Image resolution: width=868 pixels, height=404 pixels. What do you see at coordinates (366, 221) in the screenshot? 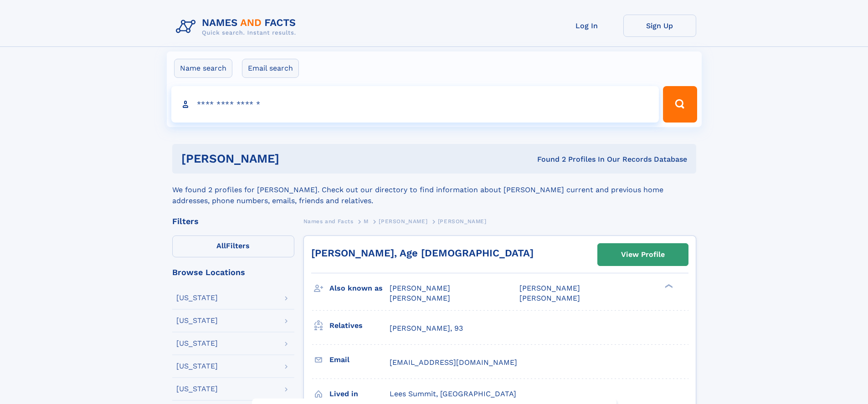
I see `a: M` at bounding box center [366, 221].